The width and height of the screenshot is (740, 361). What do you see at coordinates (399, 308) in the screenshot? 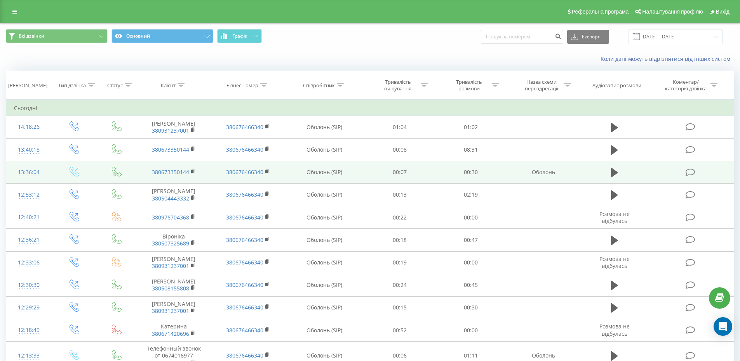
I see `td: 00:15` at bounding box center [399, 308].